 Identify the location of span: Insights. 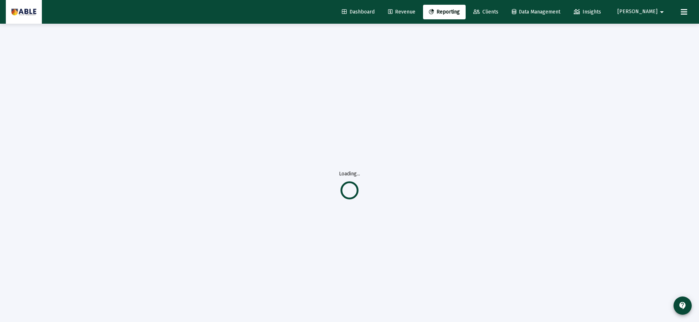
(587, 12).